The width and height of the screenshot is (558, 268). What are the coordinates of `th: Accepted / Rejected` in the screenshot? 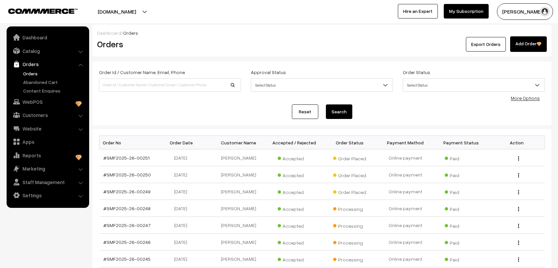 It's located at (294, 142).